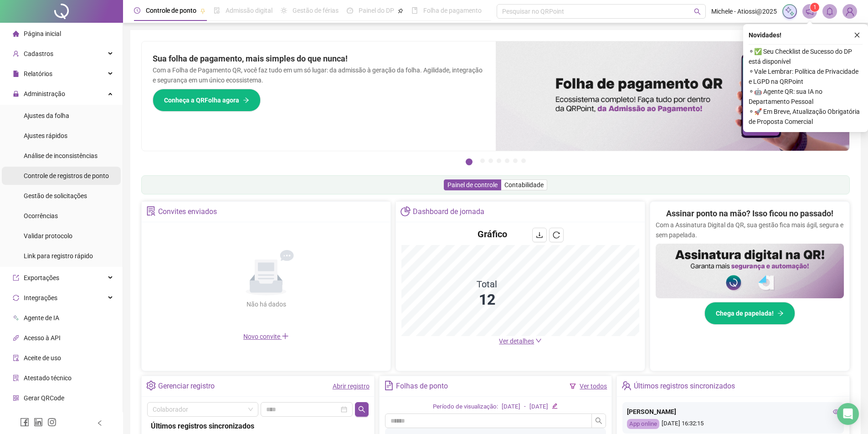  I want to click on span: Contabilidade, so click(524, 185).